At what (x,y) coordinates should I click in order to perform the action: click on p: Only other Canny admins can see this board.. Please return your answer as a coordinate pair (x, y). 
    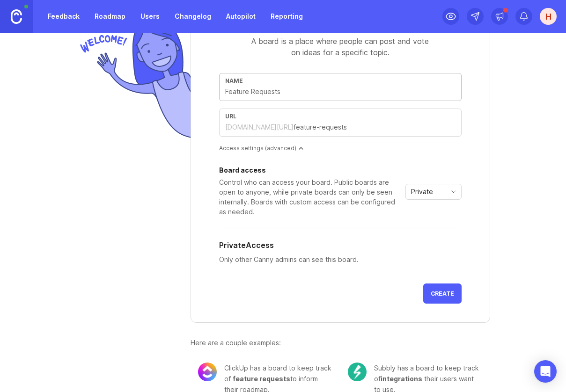
    Looking at the image, I should click on (340, 260).